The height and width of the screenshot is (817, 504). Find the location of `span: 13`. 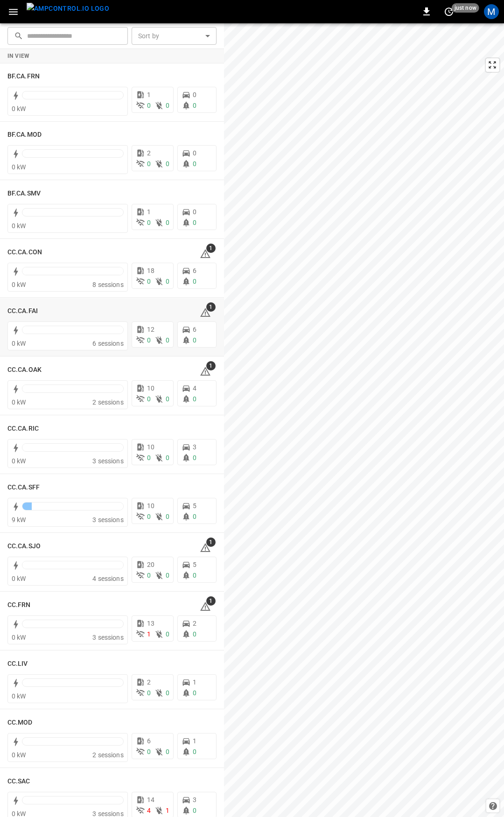

span: 13 is located at coordinates (151, 623).